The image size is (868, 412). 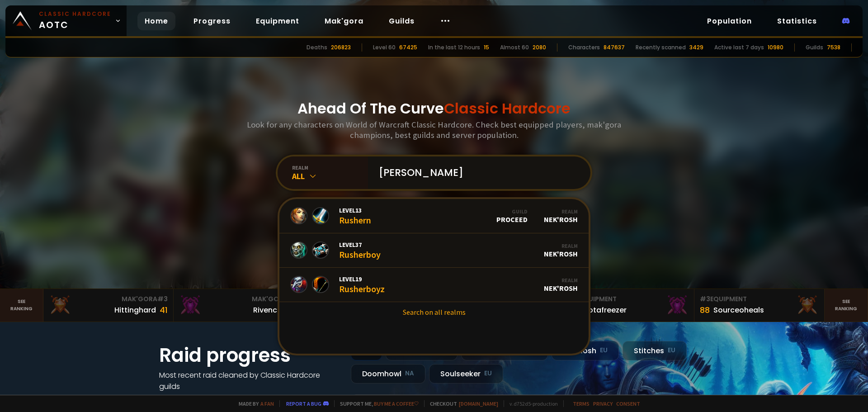 I want to click on h1: Raid progress, so click(x=250, y=355).